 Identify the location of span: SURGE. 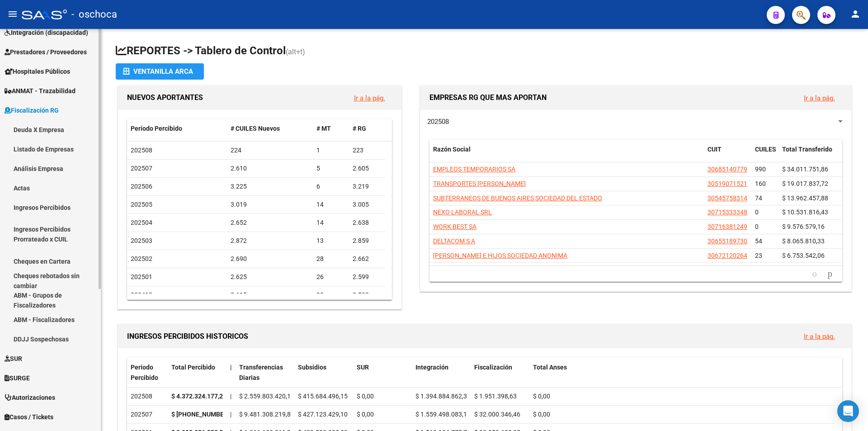
(17, 378).